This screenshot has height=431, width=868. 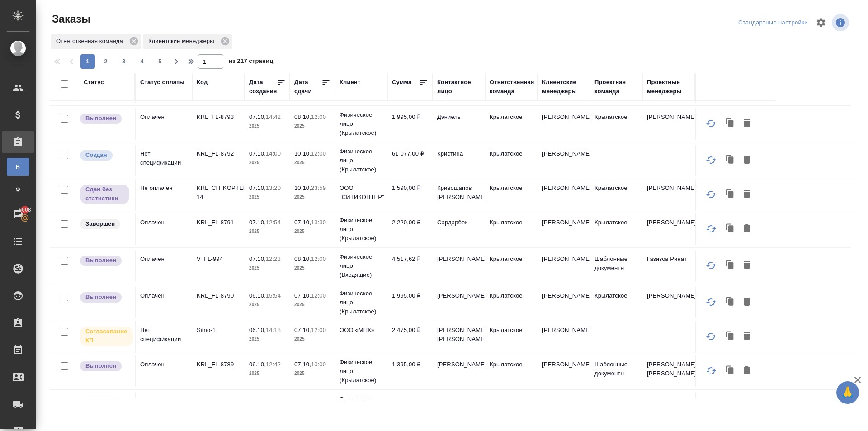 I want to click on span: из 217 страниц, so click(x=251, y=62).